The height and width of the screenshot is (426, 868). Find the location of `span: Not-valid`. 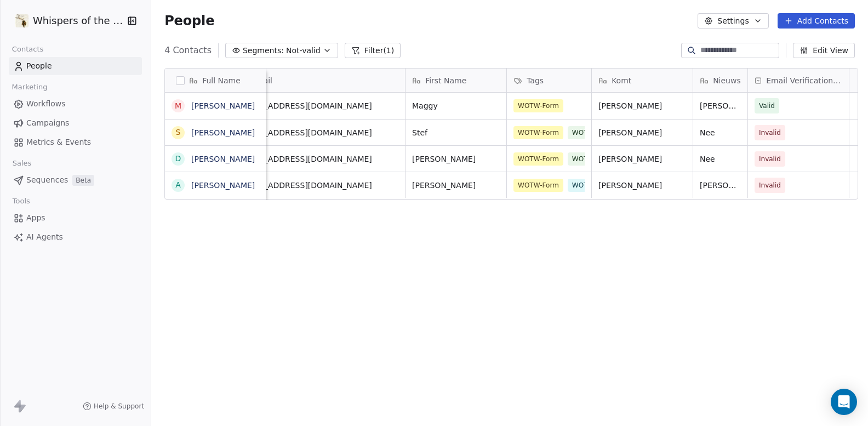

span: Not-valid is located at coordinates (303, 50).